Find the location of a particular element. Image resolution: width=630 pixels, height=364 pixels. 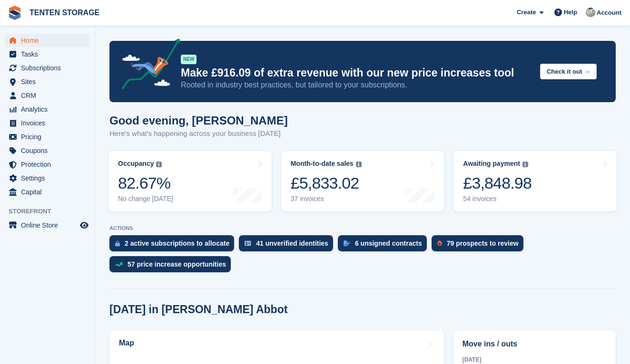

a: Awaiting payment £3,848.98 54 invoices is located at coordinates (535, 182).